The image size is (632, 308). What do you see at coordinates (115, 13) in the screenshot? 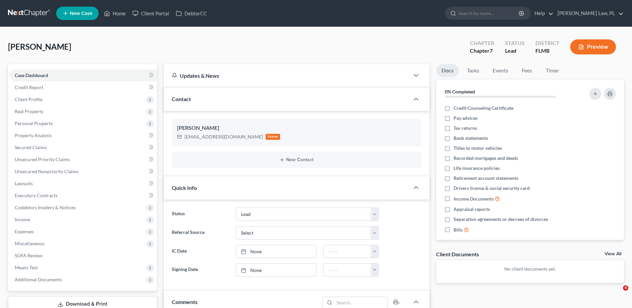
I see `a: Home` at bounding box center [115, 13].